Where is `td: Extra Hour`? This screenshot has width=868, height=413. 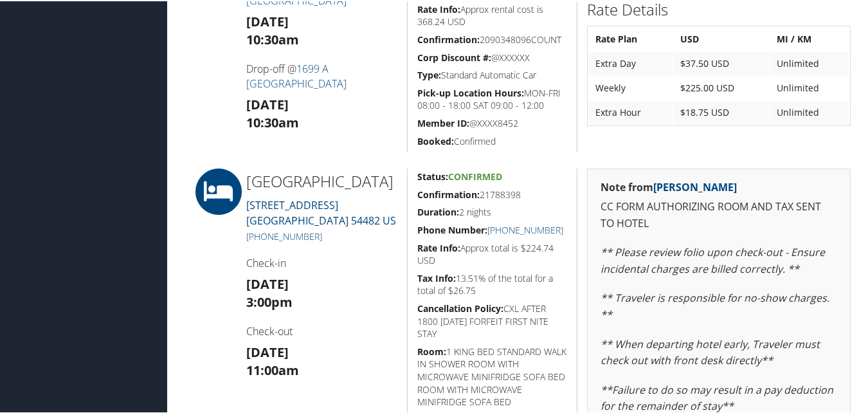
td: Extra Hour is located at coordinates (630, 112).